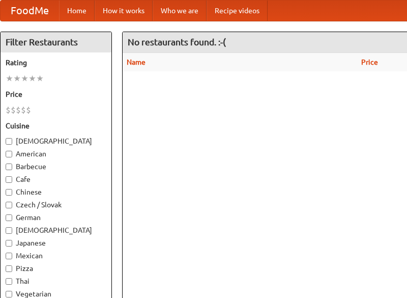 The height and width of the screenshot is (298, 407). Describe the element at coordinates (30, 11) in the screenshot. I see `a: FoodMe` at that location.